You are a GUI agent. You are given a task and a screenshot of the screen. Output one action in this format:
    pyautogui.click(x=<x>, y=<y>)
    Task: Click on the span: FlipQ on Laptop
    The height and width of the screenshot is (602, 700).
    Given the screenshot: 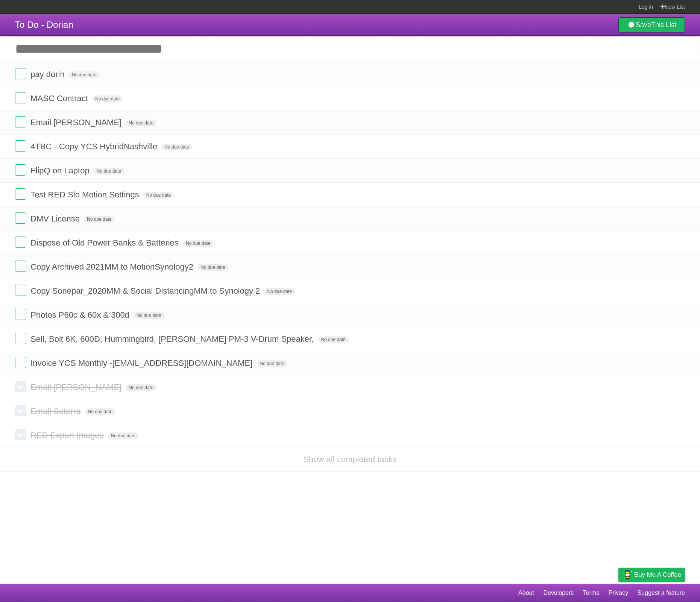 What is the action you would take?
    pyautogui.click(x=61, y=170)
    